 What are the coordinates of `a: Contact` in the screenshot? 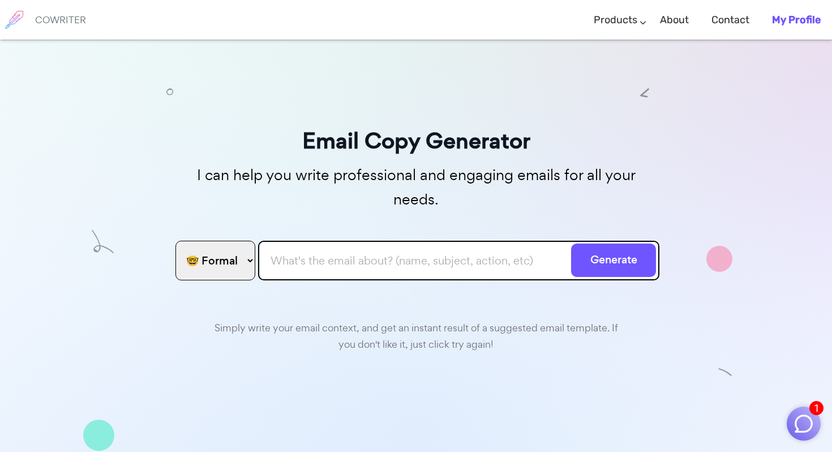 It's located at (730, 20).